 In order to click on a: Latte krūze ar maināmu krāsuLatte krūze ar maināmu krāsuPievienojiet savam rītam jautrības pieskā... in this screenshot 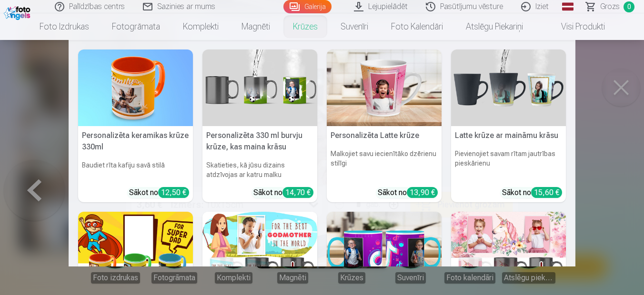, I will do `click(509, 126)`.